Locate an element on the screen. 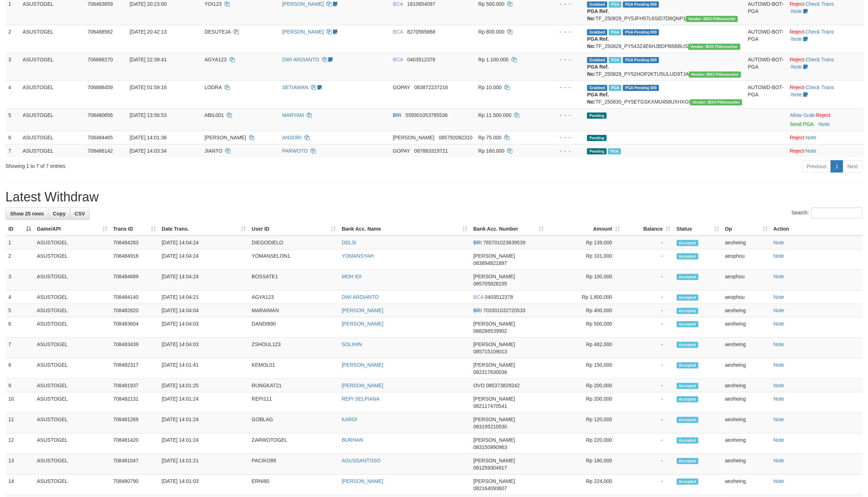 The width and height of the screenshot is (868, 497). span: BCA is located at coordinates (398, 32).